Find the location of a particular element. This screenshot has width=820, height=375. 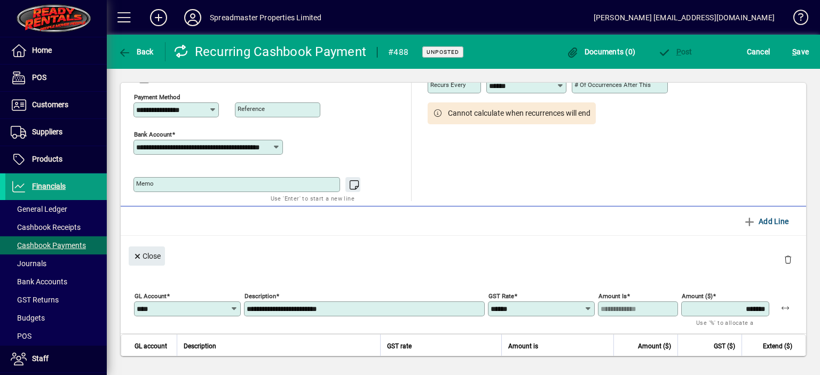

span: Bank Accounts is located at coordinates (39, 282).